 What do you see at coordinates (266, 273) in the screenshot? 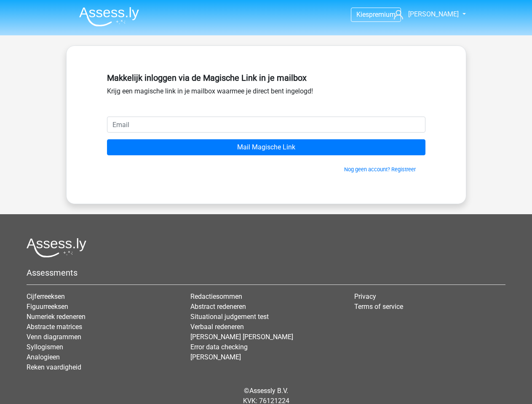
I see `h5: Assessments` at bounding box center [266, 273].